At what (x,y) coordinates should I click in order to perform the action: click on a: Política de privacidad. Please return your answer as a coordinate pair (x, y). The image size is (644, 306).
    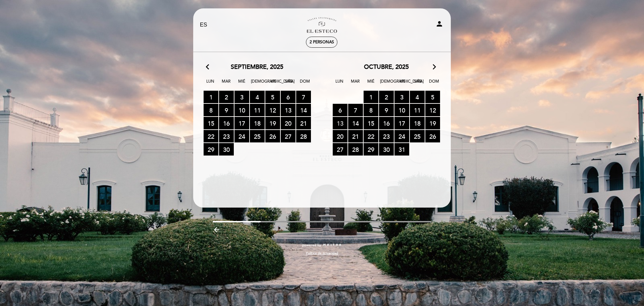
    Looking at the image, I should click on (322, 253).